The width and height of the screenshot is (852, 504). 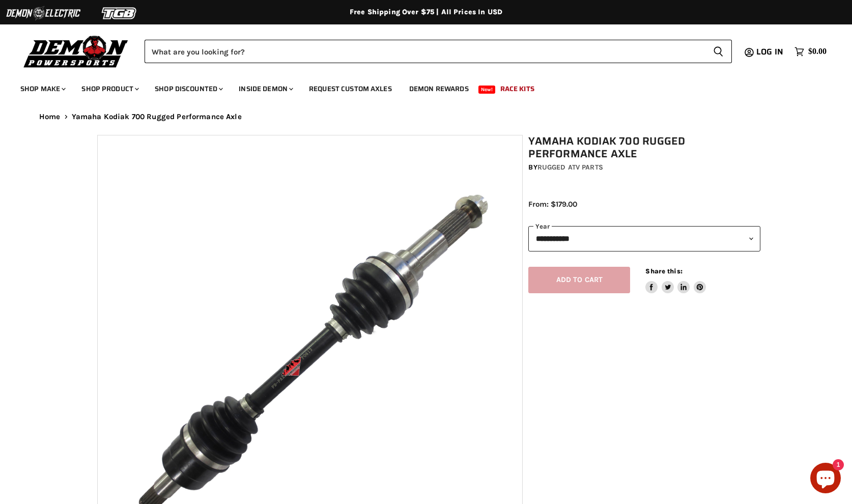 What do you see at coordinates (438, 52) in the screenshot?
I see `form: Product` at bounding box center [438, 52].